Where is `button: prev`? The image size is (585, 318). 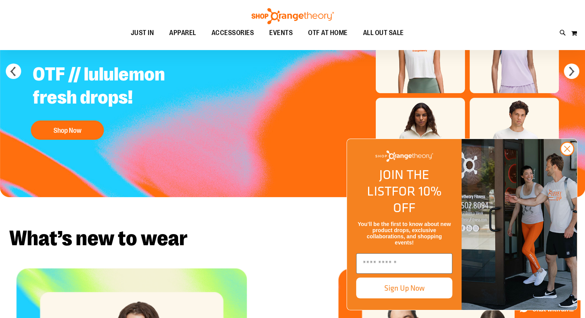
button: prev is located at coordinates (13, 71).